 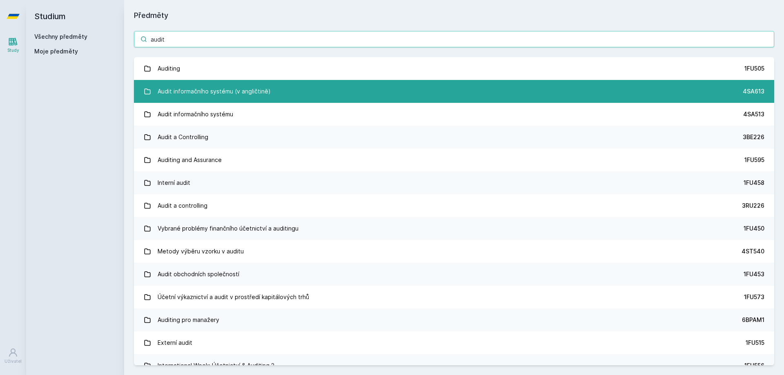 What do you see at coordinates (454, 91) in the screenshot?
I see `a: Audit informačního systému (v angličtině) 4SA613` at bounding box center [454, 91].